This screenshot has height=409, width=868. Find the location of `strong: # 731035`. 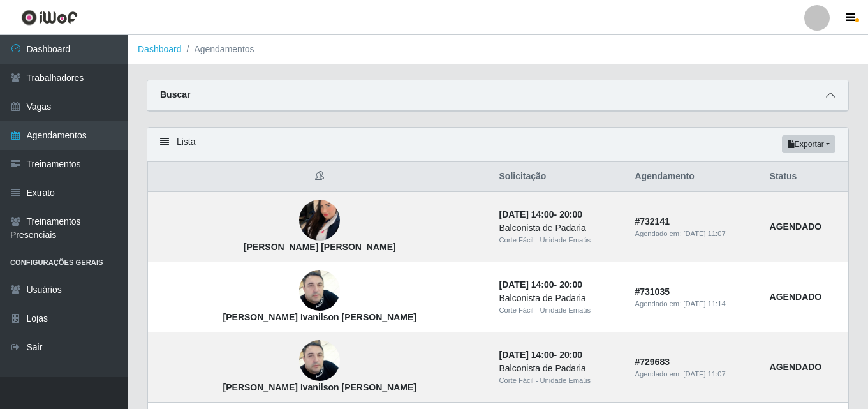

strong: # 731035 is located at coordinates (652, 292).